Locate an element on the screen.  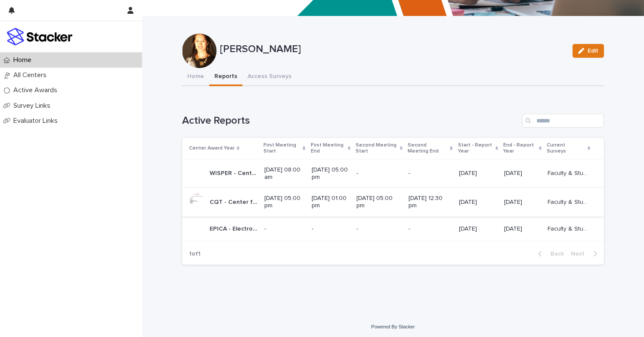
p: Home is located at coordinates (24, 60).